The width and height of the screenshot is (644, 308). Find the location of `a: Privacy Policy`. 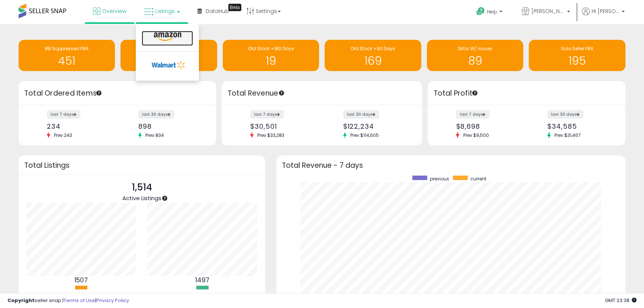

a: Privacy Policy is located at coordinates (113, 300).